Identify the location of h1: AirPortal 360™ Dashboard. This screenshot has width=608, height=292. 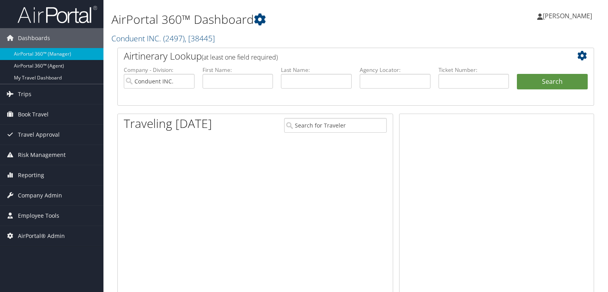
(274, 19).